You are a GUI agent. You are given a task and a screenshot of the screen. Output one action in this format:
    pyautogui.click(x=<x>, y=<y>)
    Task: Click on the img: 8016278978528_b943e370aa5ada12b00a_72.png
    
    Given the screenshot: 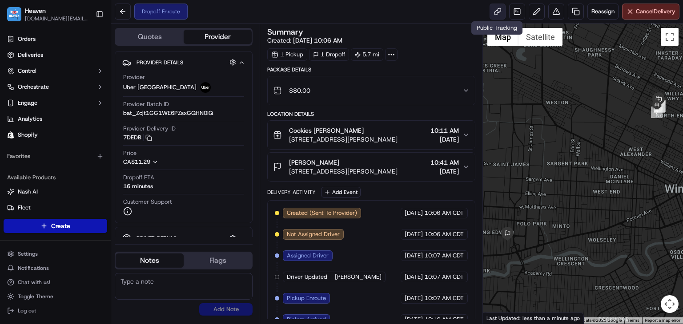 What is the action you would take?
    pyautogui.click(x=27, y=92)
    